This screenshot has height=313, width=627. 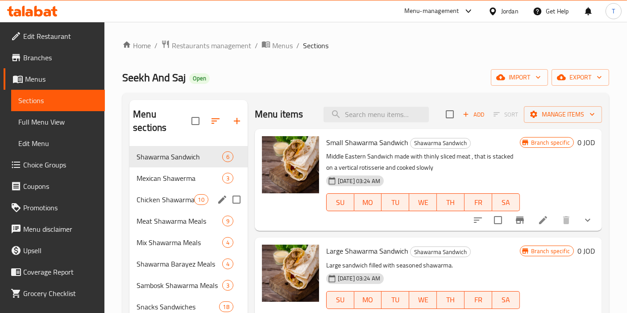 What do you see at coordinates (431, 11) in the screenshot?
I see `div: Menu-management` at bounding box center [431, 11].